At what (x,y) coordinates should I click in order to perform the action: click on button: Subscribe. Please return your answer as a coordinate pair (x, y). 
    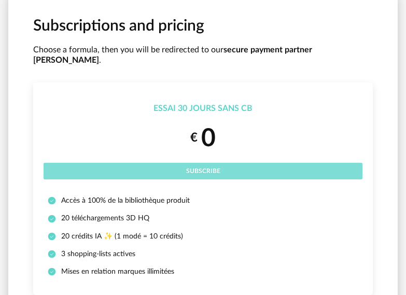
    Looking at the image, I should click on (203, 171).